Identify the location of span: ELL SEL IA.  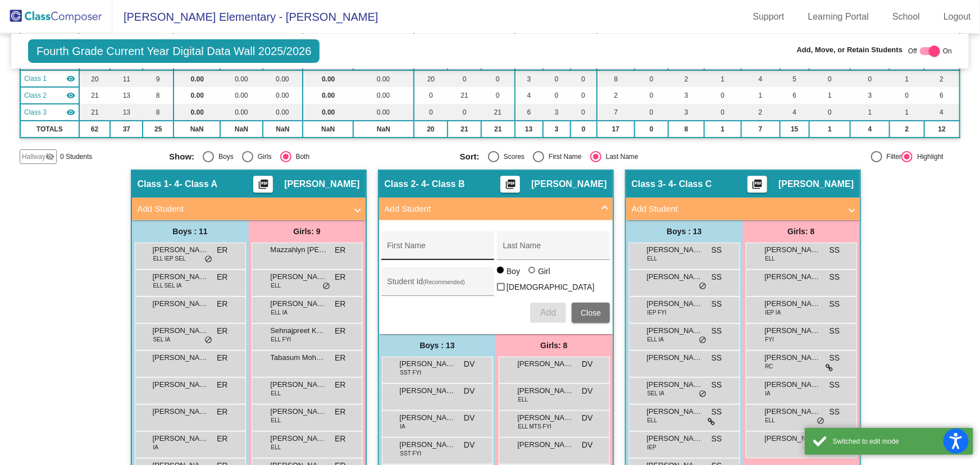
(167, 285).